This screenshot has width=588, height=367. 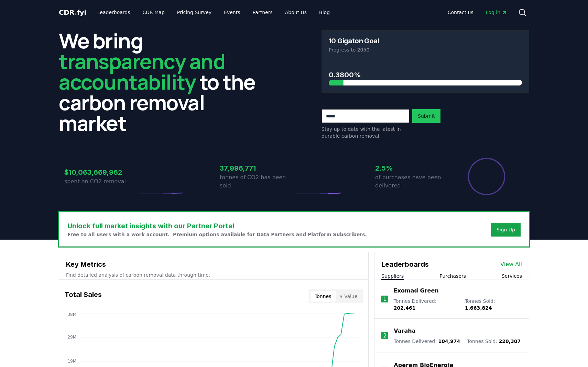 What do you see at coordinates (257, 182) in the screenshot?
I see `p: tonnes of CO2 has been sold` at bounding box center [257, 182].